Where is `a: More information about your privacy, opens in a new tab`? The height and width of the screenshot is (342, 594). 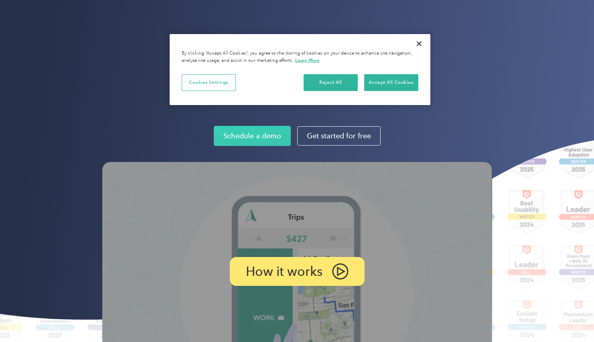
a: More information about your privacy, opens in a new tab is located at coordinates (307, 60).